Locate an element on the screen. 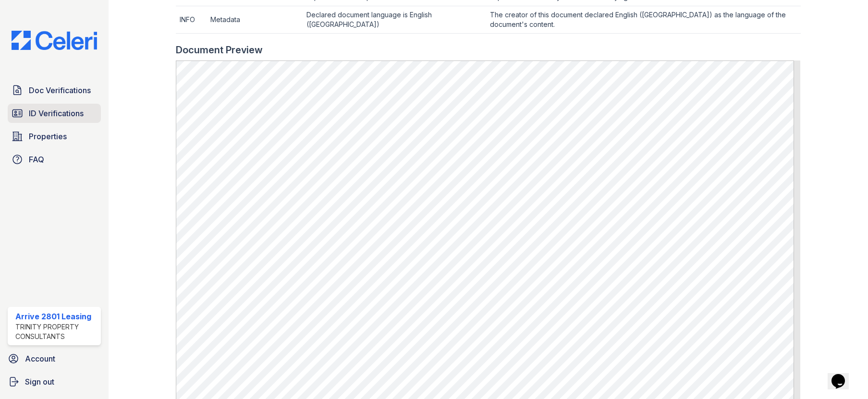  a: ID Verifications is located at coordinates (54, 113).